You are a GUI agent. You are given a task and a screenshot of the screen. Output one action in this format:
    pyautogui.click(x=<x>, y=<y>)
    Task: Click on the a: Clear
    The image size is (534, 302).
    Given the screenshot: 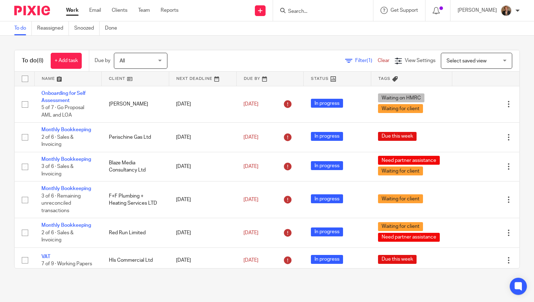 What is the action you would take?
    pyautogui.click(x=383, y=61)
    